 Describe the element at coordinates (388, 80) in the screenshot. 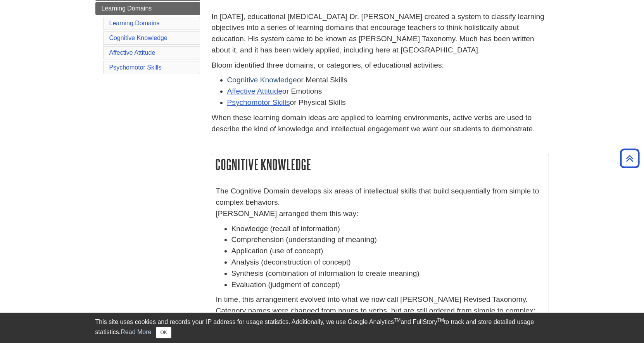

I see `li: or Mental Skills` at that location.